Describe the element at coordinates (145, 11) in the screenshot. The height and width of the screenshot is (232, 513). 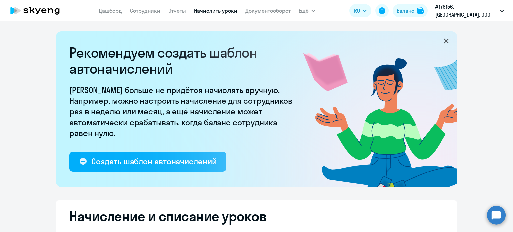
I see `a: Сотрудники` at that location.